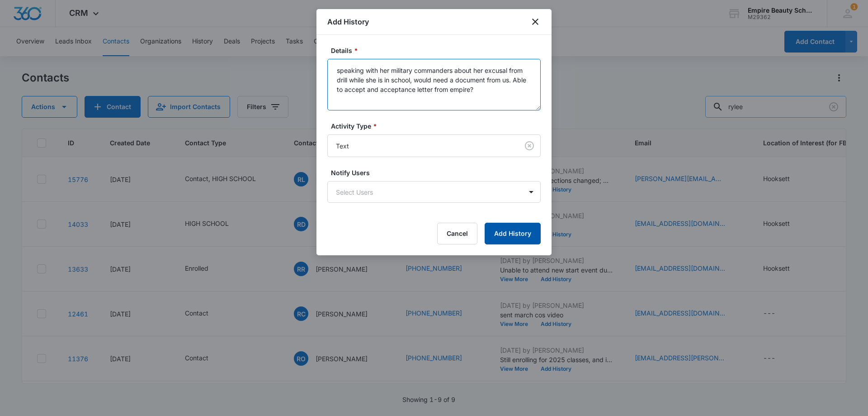 This screenshot has width=868, height=416. What do you see at coordinates (512, 233) in the screenshot?
I see `button: Add History` at bounding box center [512, 233].